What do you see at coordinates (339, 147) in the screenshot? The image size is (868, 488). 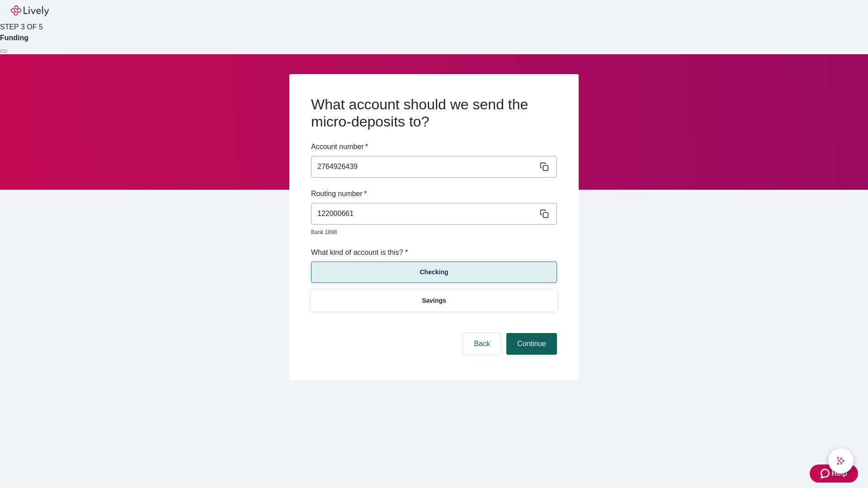 I see `label: Account number` at bounding box center [339, 147].